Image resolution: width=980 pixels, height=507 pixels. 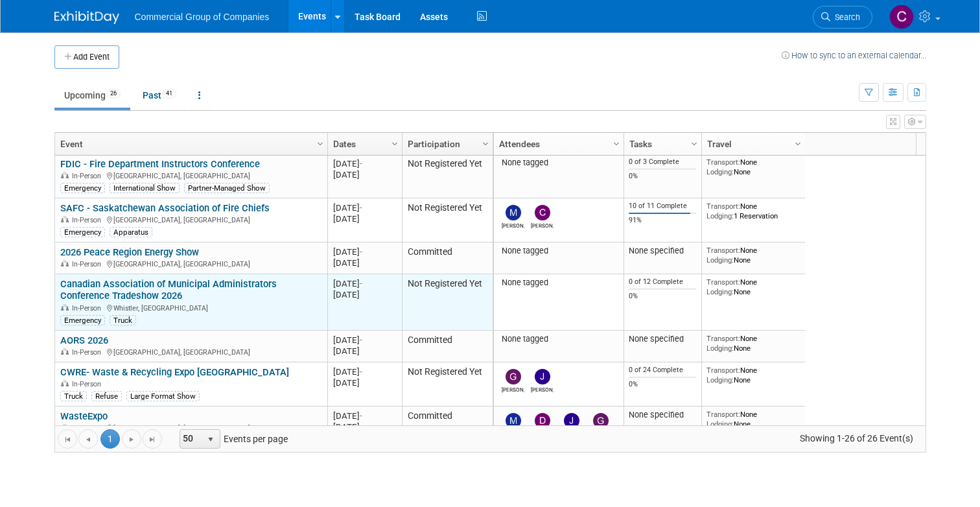 I want to click on span: Events per page, so click(x=232, y=439).